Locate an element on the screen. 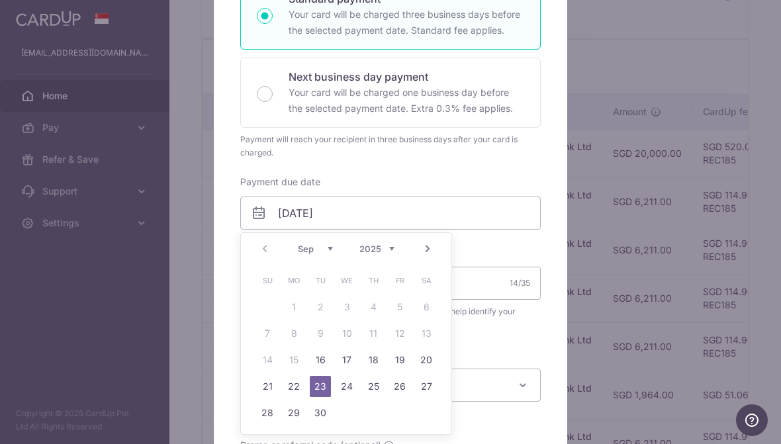  a: 27 is located at coordinates (426, 386).